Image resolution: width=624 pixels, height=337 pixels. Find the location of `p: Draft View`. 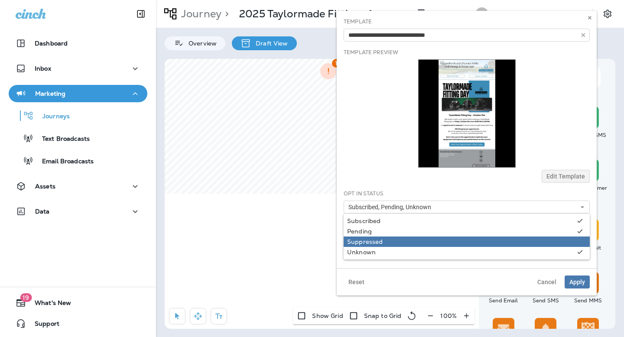

p: Draft View is located at coordinates (270, 43).